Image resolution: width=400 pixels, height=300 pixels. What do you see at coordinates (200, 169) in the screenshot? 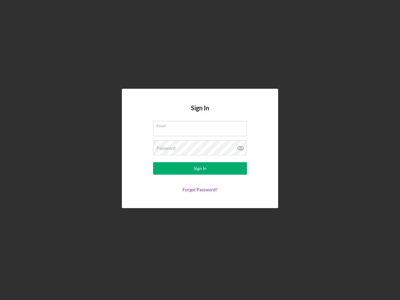
I see `div: Sign In` at bounding box center [200, 169].